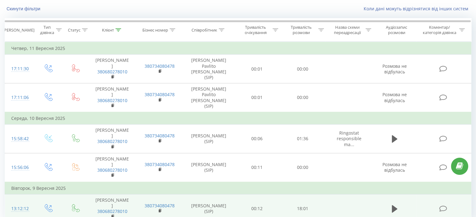 The width and height of the screenshot is (476, 217). I want to click on div: Клієнт, so click(108, 30).